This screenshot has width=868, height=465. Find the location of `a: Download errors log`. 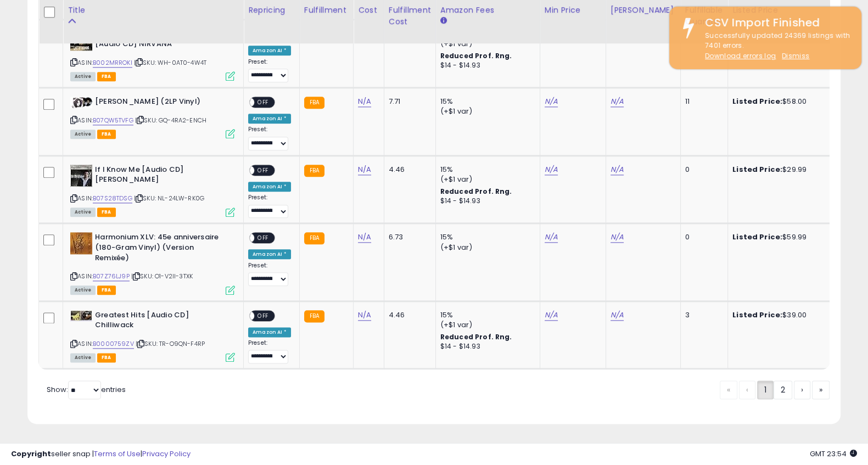

a: Download errors log is located at coordinates (740, 55).